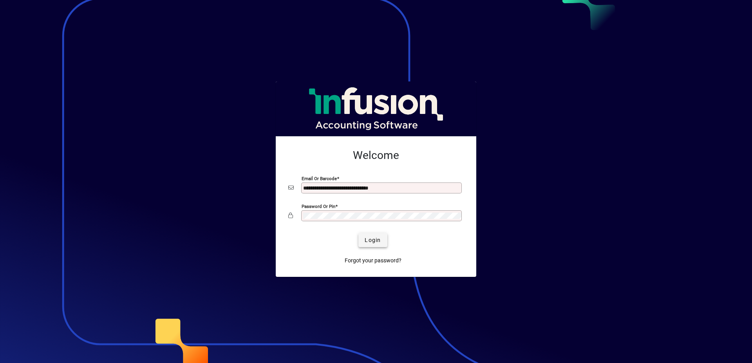 The width and height of the screenshot is (752, 363). Describe the element at coordinates (373, 260) in the screenshot. I see `span: Forgot your password?` at that location.